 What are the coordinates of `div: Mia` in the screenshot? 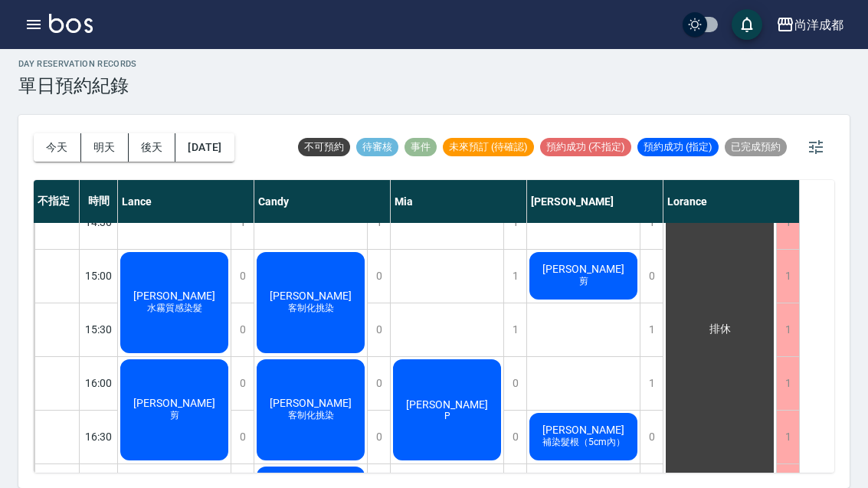 It's located at (459, 201).